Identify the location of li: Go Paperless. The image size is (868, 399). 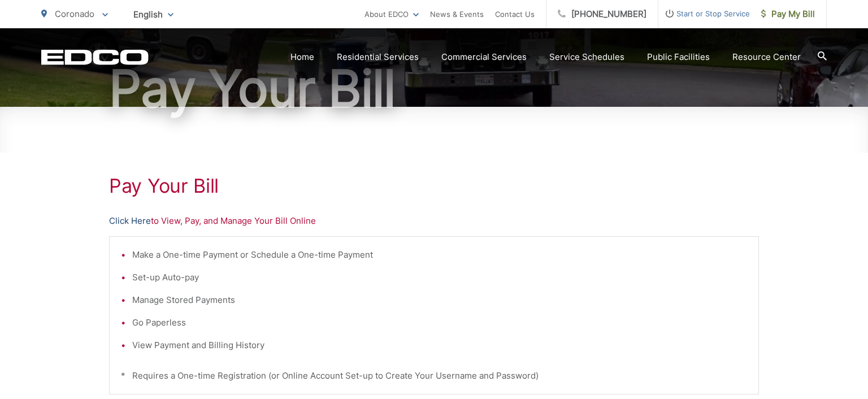
(440, 323).